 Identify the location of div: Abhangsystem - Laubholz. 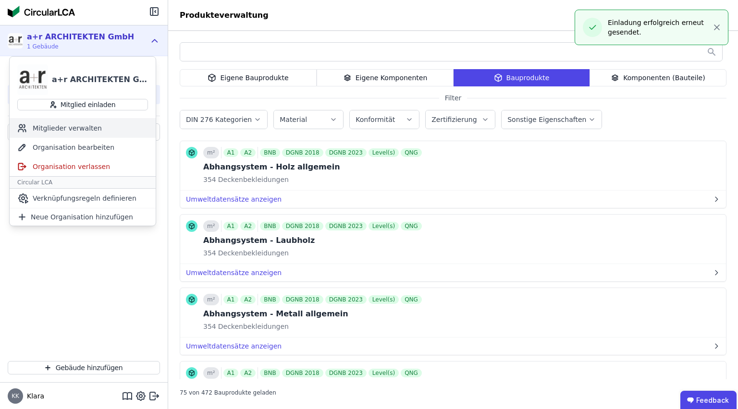
(313, 241).